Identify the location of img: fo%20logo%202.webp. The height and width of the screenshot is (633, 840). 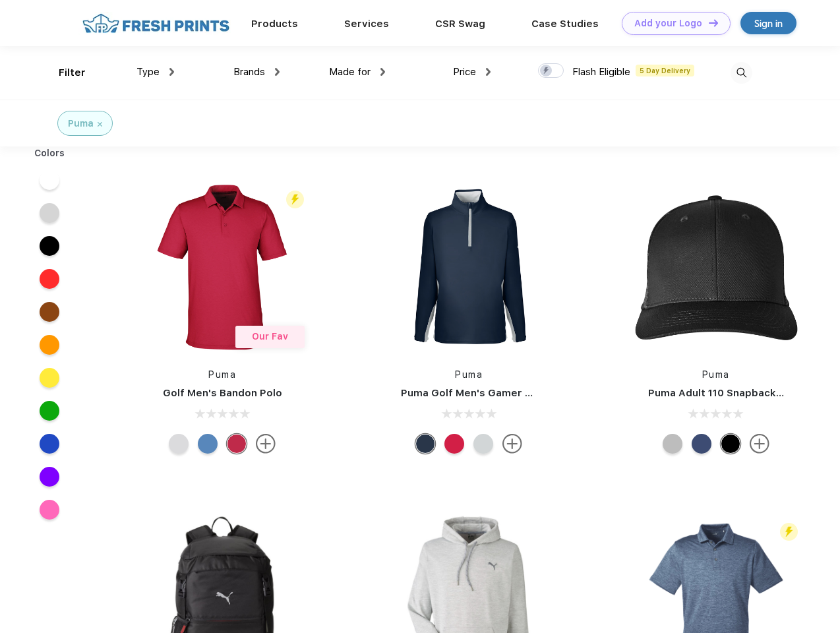
(155, 23).